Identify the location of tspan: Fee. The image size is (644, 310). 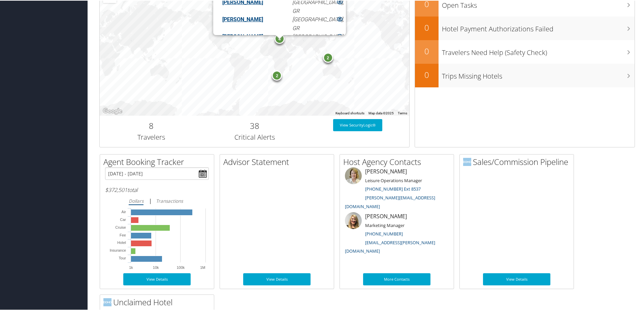
(123, 234).